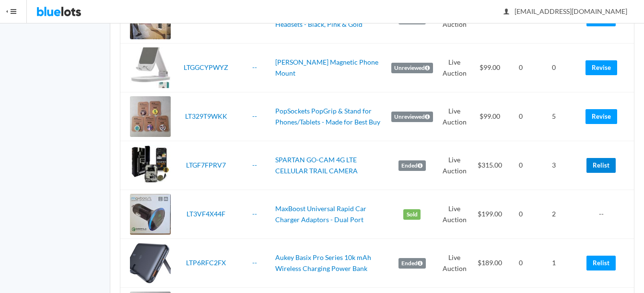 The width and height of the screenshot is (644, 293). Describe the element at coordinates (554, 166) in the screenshot. I see `td: 3` at that location.